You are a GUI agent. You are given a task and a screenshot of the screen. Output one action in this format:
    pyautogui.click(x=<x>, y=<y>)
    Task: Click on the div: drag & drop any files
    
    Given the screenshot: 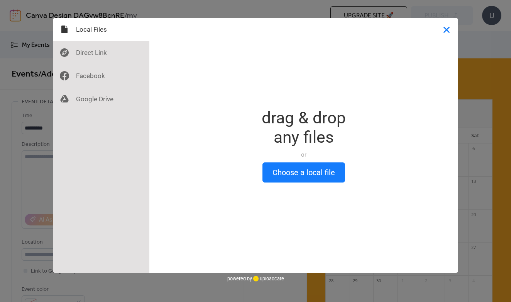 What is the action you would take?
    pyautogui.click(x=304, y=127)
    